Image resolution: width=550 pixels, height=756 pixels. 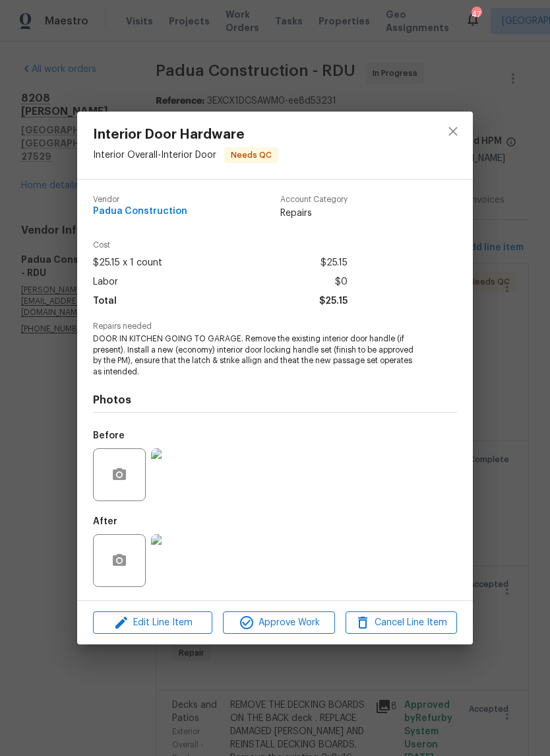 I want to click on span: Padua Construction, so click(x=140, y=212).